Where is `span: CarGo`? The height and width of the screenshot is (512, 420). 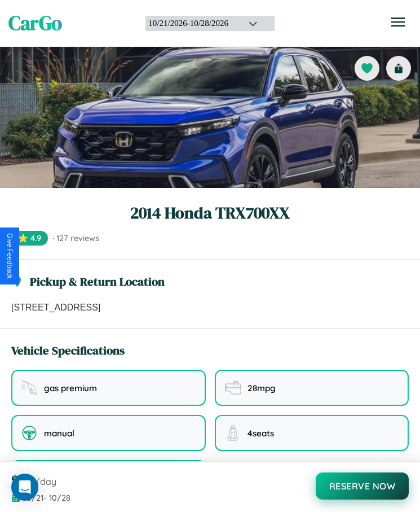
span: CarGo is located at coordinates (35, 24).